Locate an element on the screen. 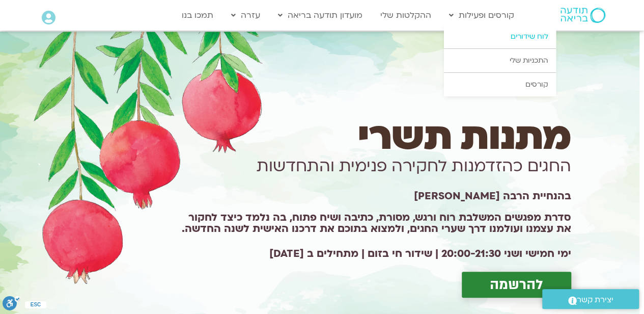  a: להרשמה is located at coordinates (516, 285).